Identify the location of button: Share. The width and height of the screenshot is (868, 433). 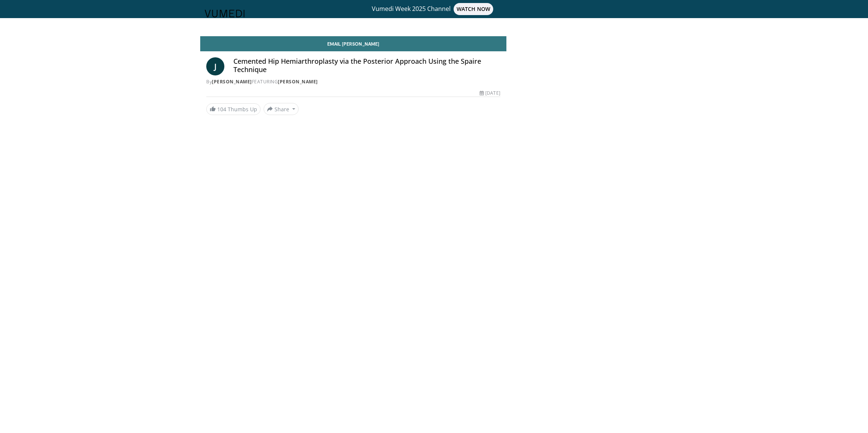
(281, 109).